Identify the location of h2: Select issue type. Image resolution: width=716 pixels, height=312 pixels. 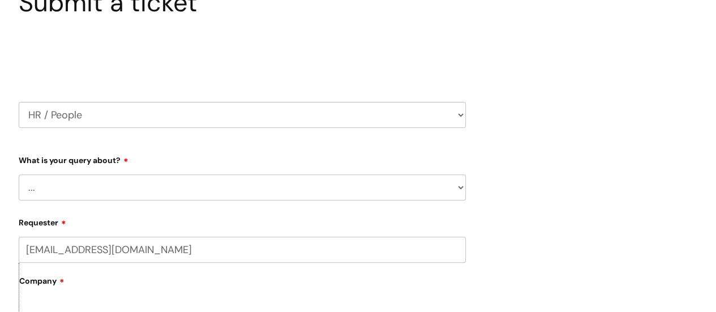
(242, 54).